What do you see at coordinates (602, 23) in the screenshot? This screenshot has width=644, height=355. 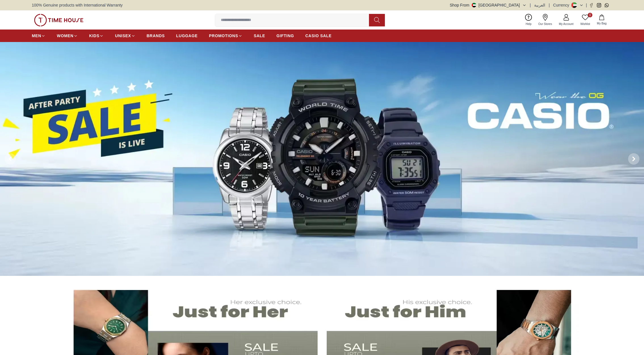 I see `span: My Bag` at bounding box center [602, 23].